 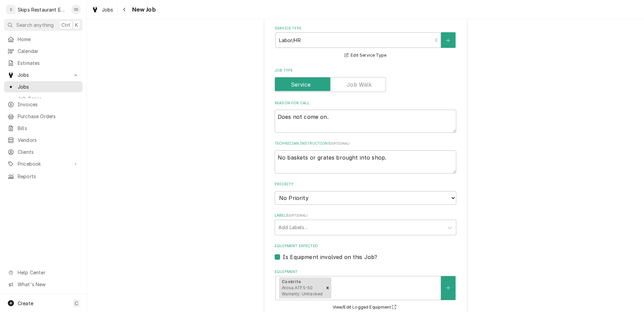 I want to click on a: Reports, so click(x=43, y=176).